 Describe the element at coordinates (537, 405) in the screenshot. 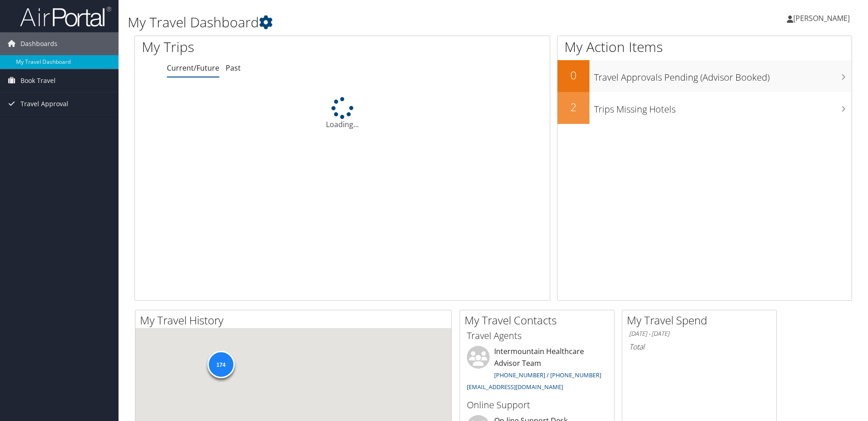

I see `h3: Online Support` at that location.